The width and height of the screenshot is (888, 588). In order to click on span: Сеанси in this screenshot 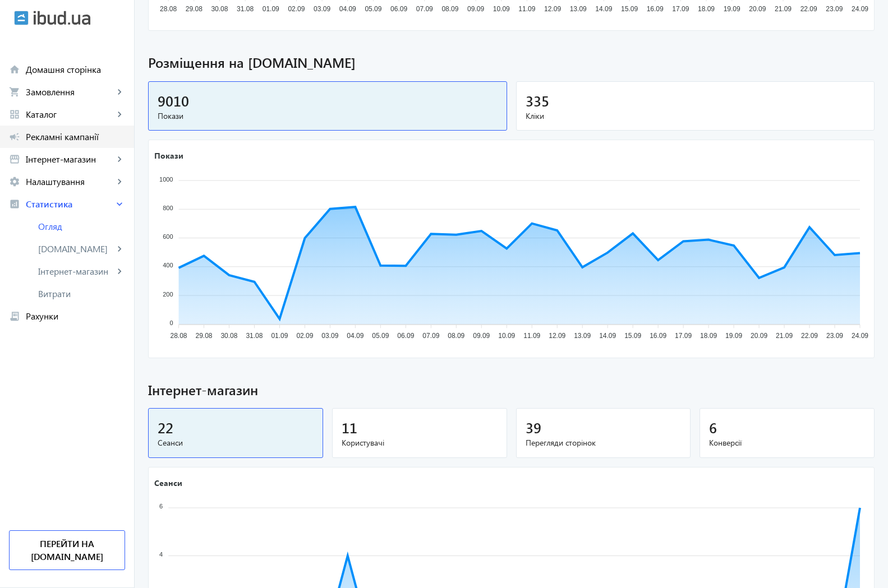, I will do `click(235, 443)`.